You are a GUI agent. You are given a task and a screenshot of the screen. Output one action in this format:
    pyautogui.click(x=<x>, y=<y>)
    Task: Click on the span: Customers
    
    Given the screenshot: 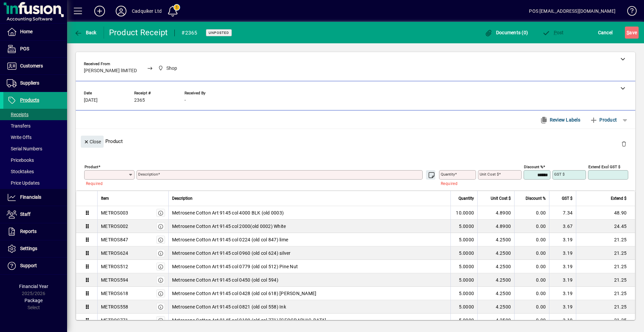 What is the action you would take?
    pyautogui.click(x=32, y=66)
    